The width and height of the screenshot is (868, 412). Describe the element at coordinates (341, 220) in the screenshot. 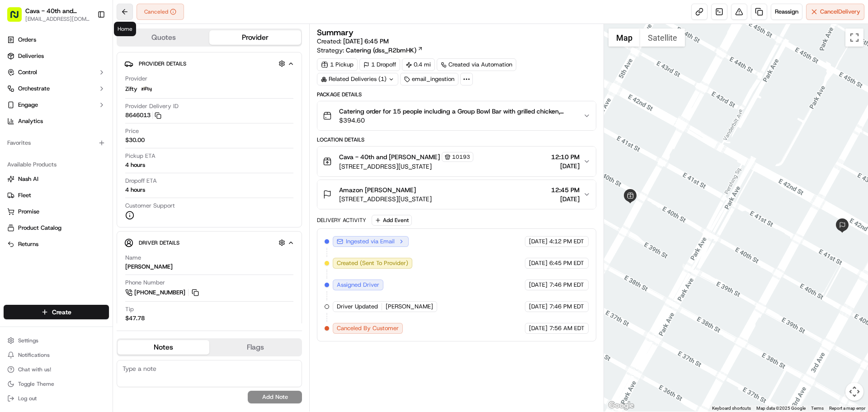

I see `div: Delivery Activity` at that location.